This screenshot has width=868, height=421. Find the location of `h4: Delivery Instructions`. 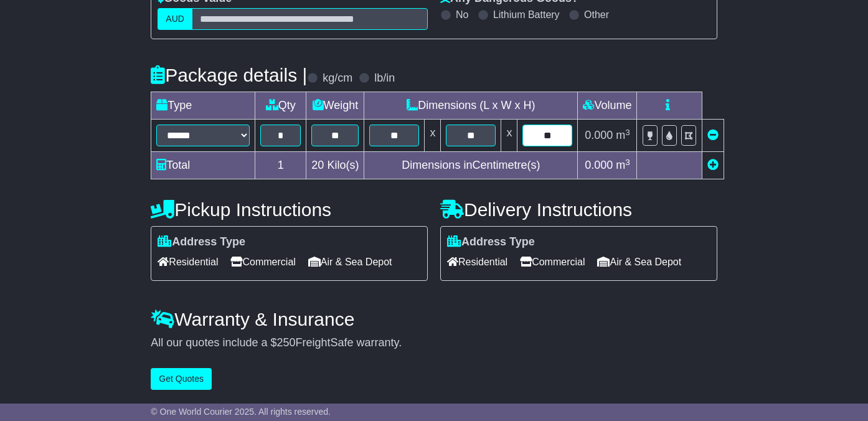

h4: Delivery Instructions is located at coordinates (579, 209).